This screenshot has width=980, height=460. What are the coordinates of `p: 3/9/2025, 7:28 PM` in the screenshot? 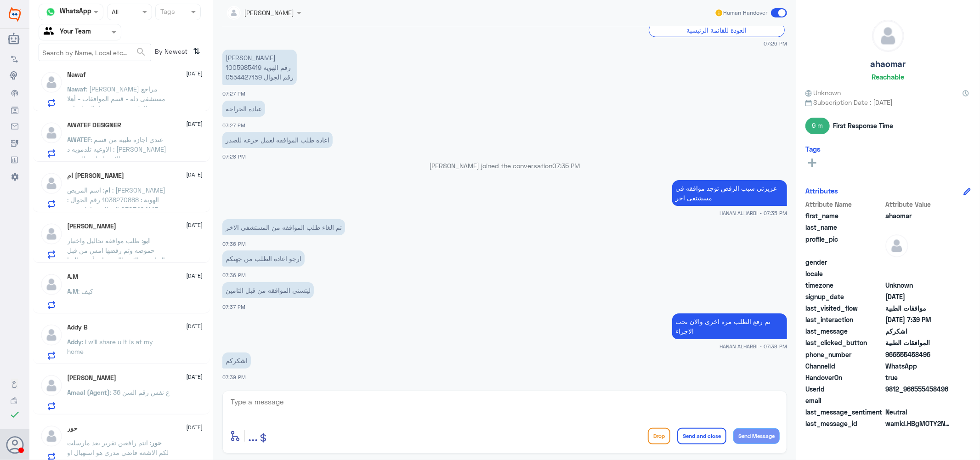 It's located at (278, 140).